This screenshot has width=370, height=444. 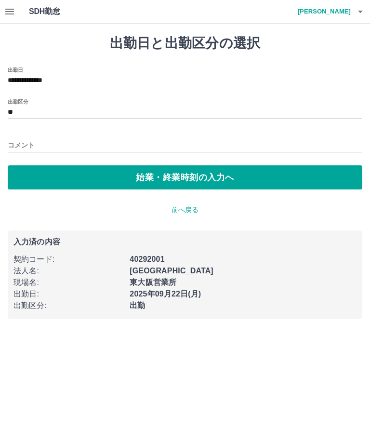 What do you see at coordinates (68, 271) in the screenshot?
I see `p: 法人名 :` at bounding box center [68, 271].